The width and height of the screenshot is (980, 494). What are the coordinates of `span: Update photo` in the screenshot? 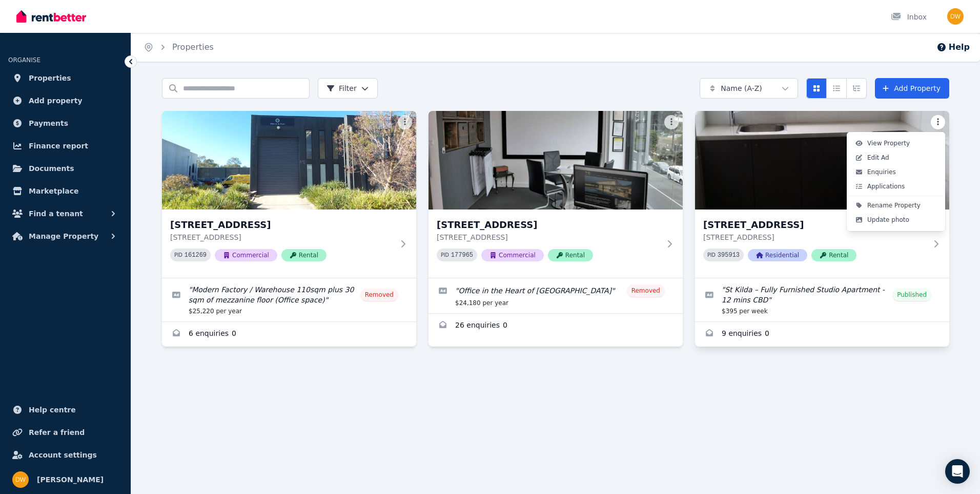 It's located at (889, 220).